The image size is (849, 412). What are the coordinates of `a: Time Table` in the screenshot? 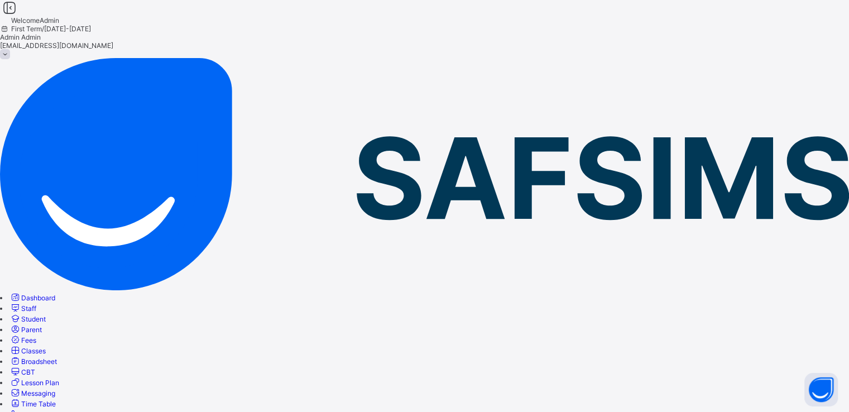 It's located at (32, 404).